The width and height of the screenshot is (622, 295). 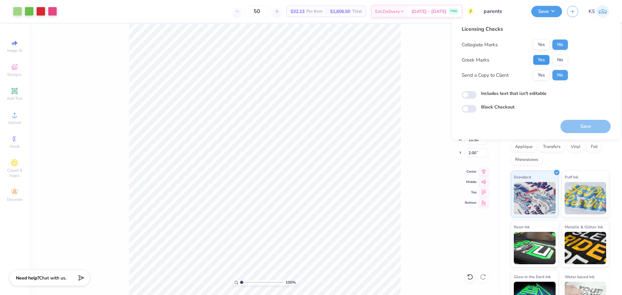 I want to click on span: KS, so click(x=591, y=11).